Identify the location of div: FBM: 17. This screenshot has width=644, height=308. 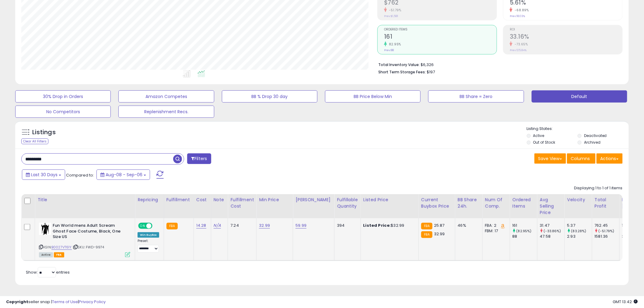
(495, 231).